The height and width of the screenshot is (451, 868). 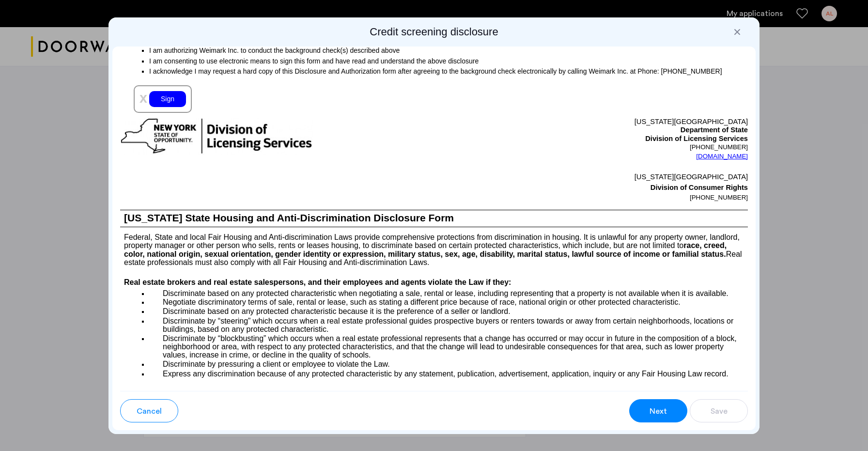 What do you see at coordinates (216, 136) in the screenshot?
I see `img: new-york-logo.png` at bounding box center [216, 136].